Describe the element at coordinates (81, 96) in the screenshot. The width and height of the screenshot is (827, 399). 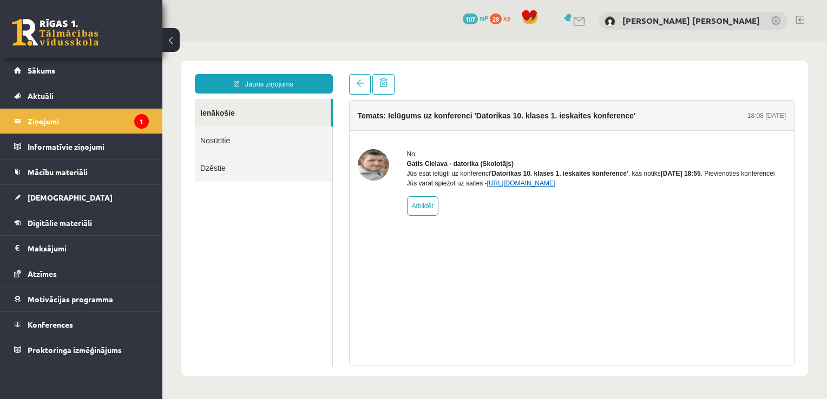
I see `a: Aktuāli` at that location.